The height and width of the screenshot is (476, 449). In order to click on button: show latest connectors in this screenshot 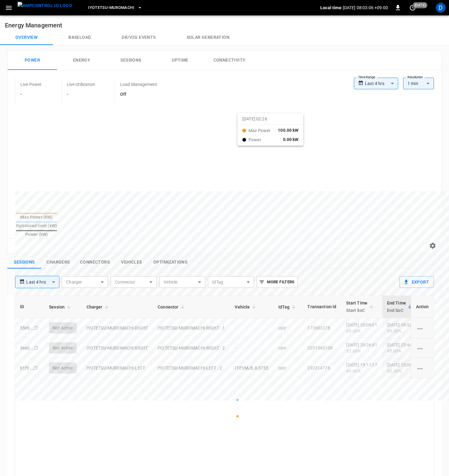, I will do `click(95, 262)`.